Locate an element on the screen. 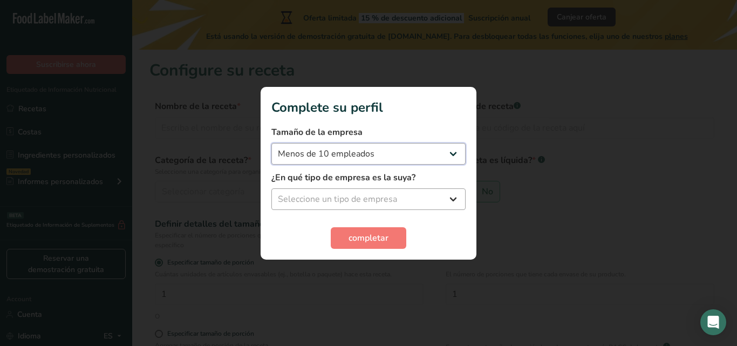 This screenshot has height=346, width=737. div: Open Intercom Messenger is located at coordinates (713, 322).